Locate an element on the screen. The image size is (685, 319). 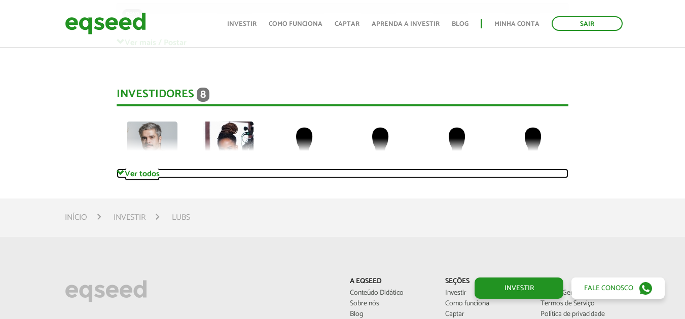
img: picture-123564-1758224931.png is located at coordinates (152, 147).